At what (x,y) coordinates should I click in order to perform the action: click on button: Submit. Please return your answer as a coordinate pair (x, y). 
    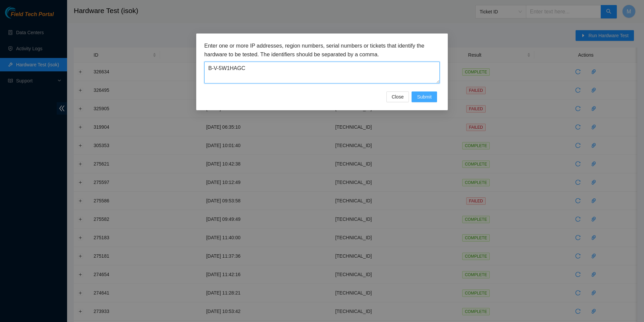
    Looking at the image, I should click on (424, 97).